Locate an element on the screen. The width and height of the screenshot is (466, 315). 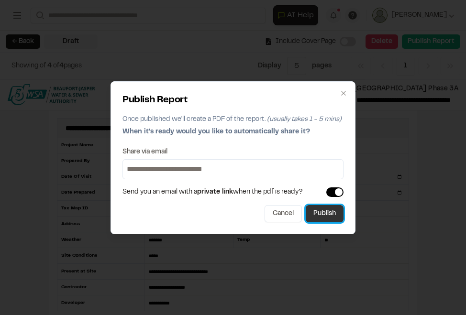
button: Cancel is located at coordinates (283, 214).